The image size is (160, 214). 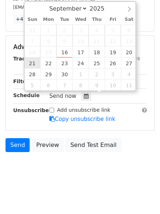 What do you see at coordinates (97, 85) in the screenshot?
I see `span: October 9, 2025` at bounding box center [97, 85].